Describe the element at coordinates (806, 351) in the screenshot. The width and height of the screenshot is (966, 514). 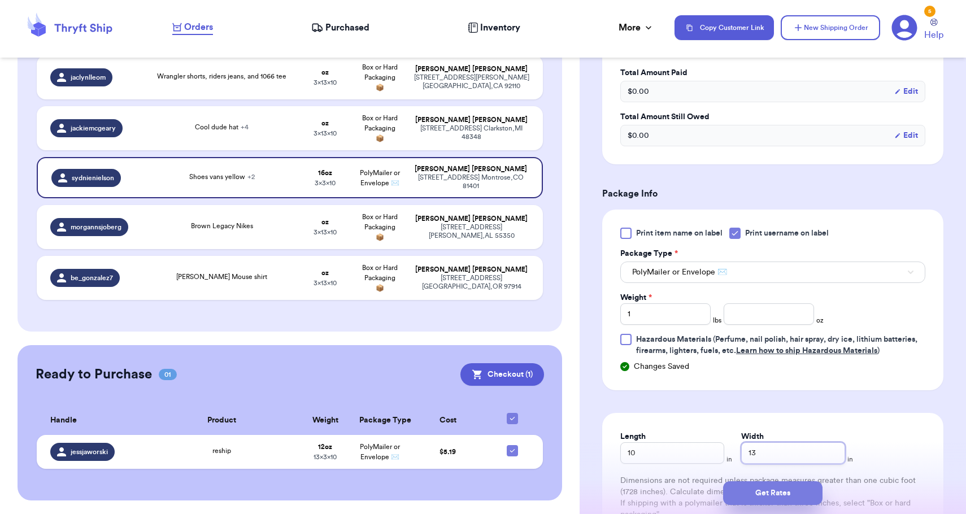
I see `span: Learn how to ship Hazardous Materials` at that location.